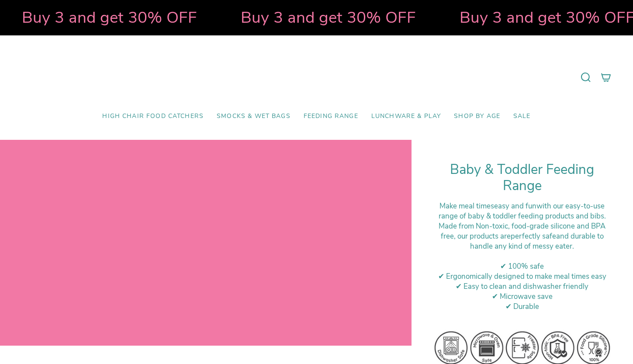 The image size is (633, 364). What do you see at coordinates (522, 116) in the screenshot?
I see `span: SALE` at bounding box center [522, 116].